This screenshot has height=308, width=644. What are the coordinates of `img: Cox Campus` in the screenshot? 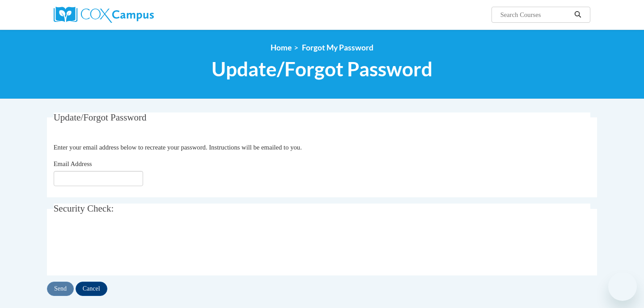 It's located at (104, 15).